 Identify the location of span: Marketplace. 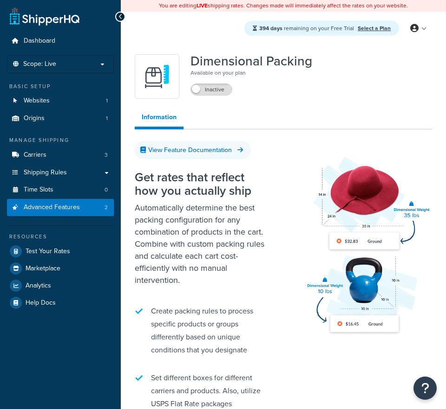
(43, 269).